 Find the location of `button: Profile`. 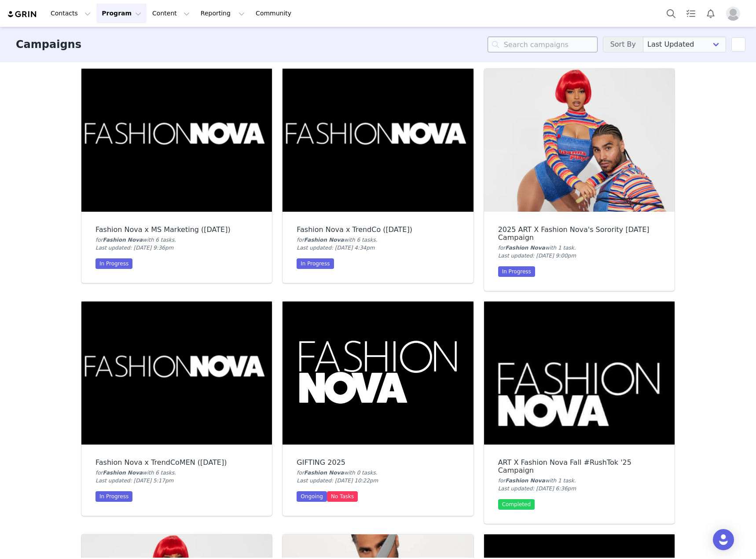

button: Profile is located at coordinates (735, 14).